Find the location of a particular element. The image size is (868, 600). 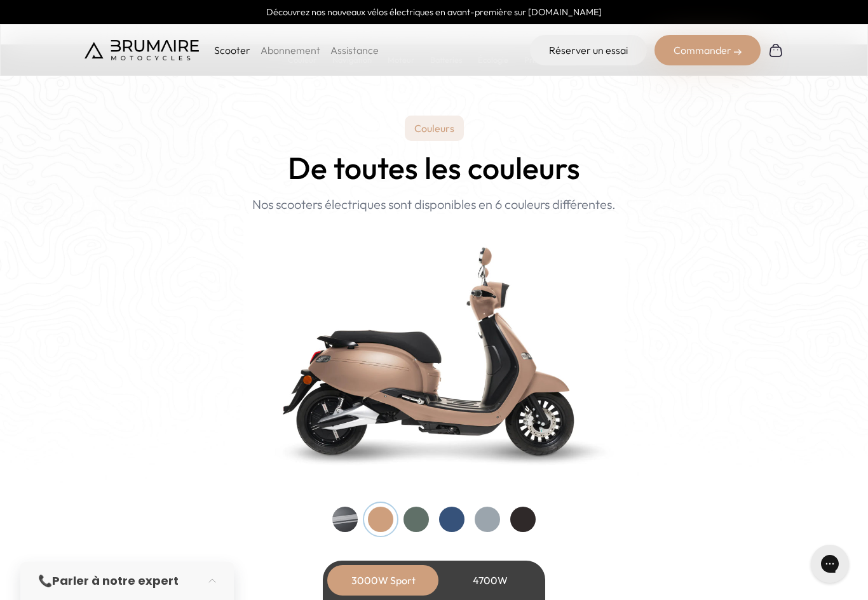

a: Assistance is located at coordinates (355, 50).